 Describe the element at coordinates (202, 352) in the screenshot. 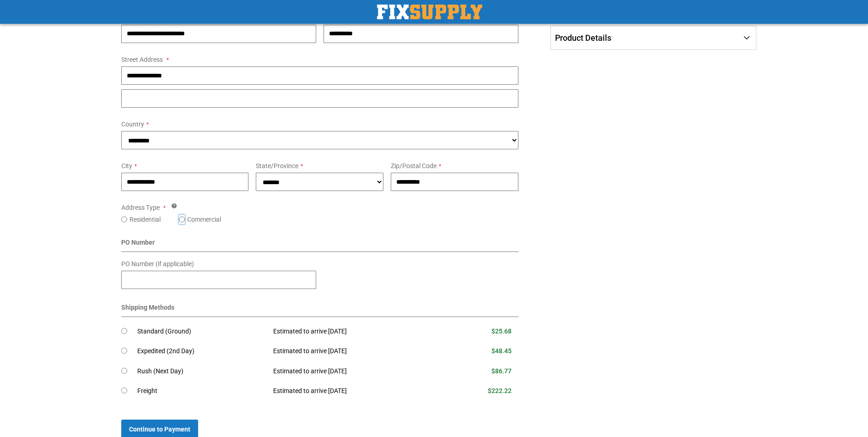

I see `td: Expedited (2nd Day)` at that location.